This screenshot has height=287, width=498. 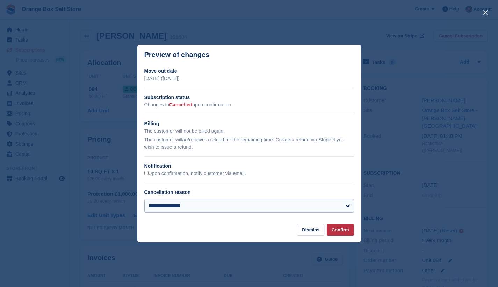 What do you see at coordinates (249, 123) in the screenshot?
I see `h2: Billing` at bounding box center [249, 123].